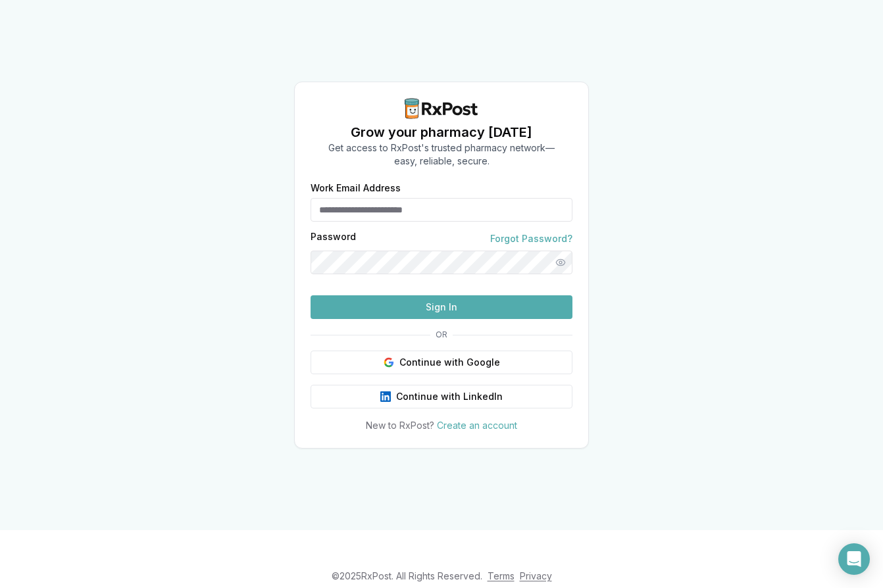 The height and width of the screenshot is (588, 883). Describe the element at coordinates (442, 154) in the screenshot. I see `p: Get access to RxPost's trusted pharmacy network— easy, reliable, secure.` at that location.